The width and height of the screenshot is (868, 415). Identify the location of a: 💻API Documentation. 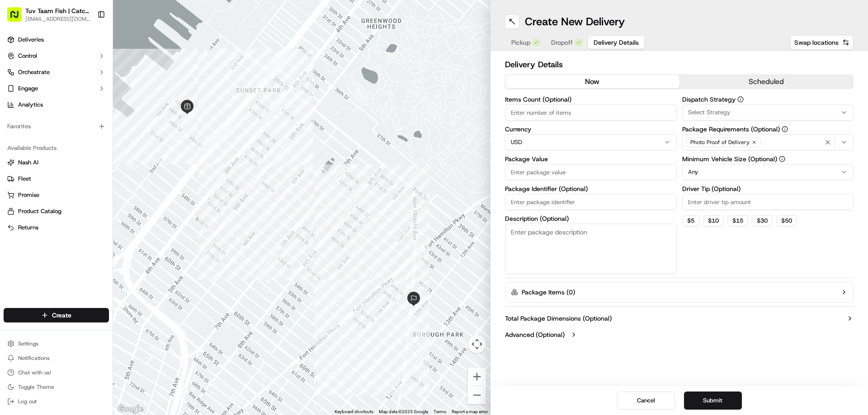
(111, 136).